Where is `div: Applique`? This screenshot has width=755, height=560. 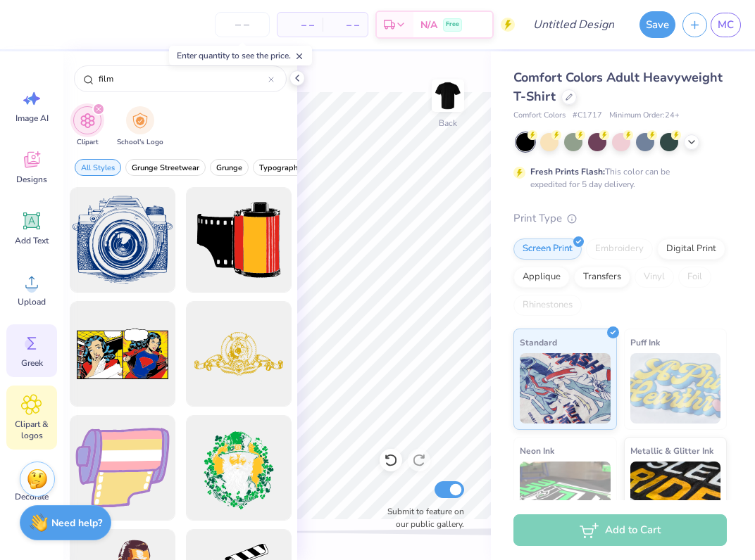 div: Applique is located at coordinates (541, 277).